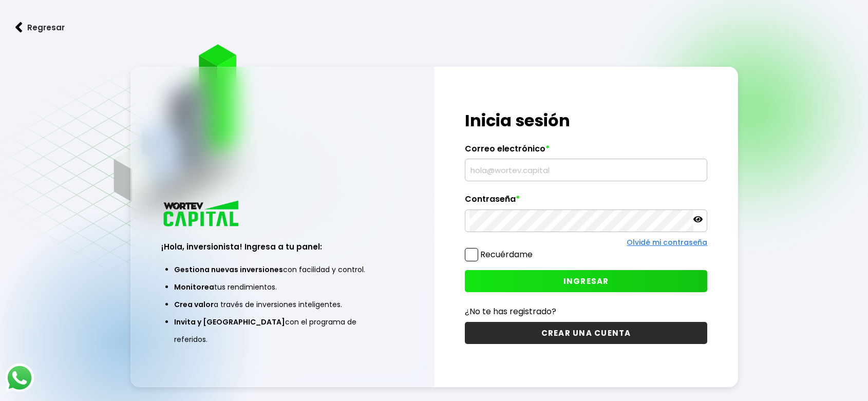 The height and width of the screenshot is (401, 868). Describe the element at coordinates (586, 202) in the screenshot. I see `label: Contraseña` at that location.